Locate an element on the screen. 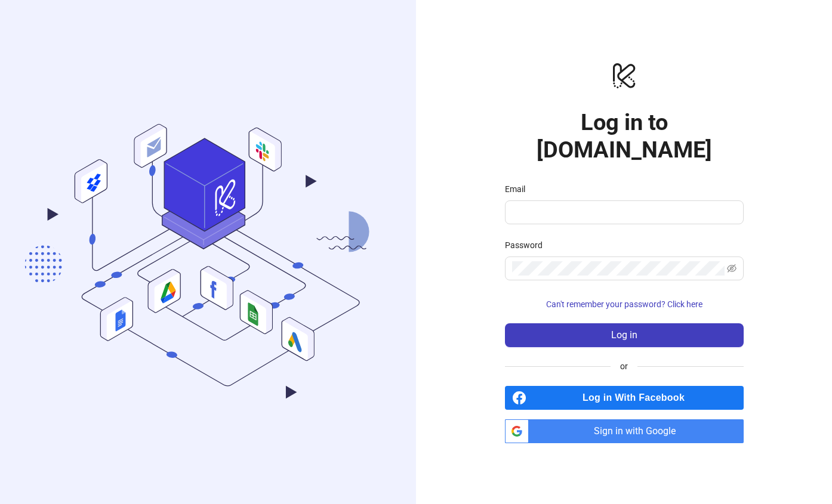 This screenshot has height=504, width=832. button: Can't remember your password? Click here is located at coordinates (624, 304).